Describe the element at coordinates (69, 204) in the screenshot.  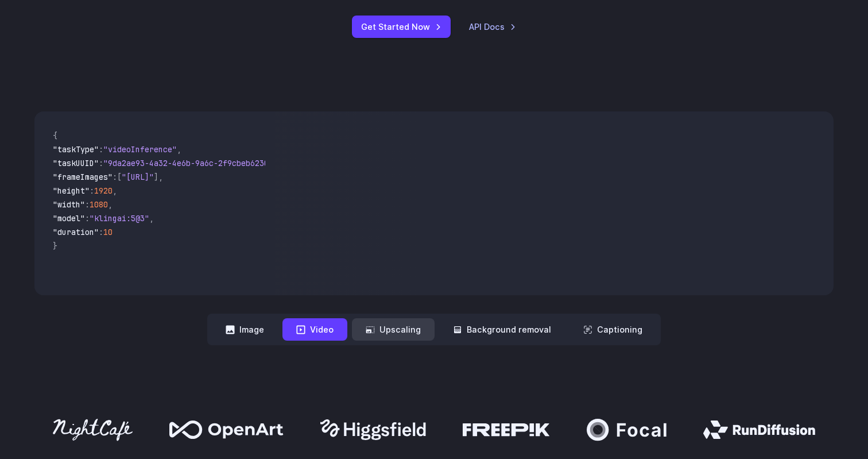
I see `span: "width"` at that location.